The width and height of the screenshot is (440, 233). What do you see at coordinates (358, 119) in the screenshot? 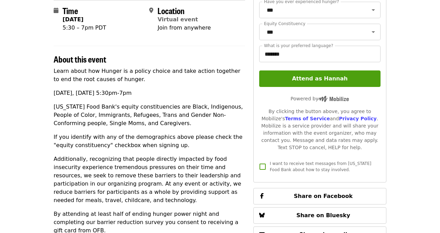
I see `a: Privacy Policy` at bounding box center [358, 119].